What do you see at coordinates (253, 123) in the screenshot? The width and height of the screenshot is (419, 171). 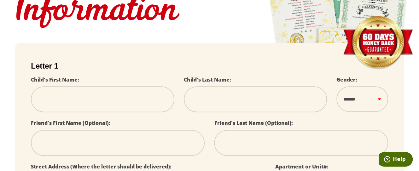 I see `label: Friend's Last Name (Optional):` at bounding box center [253, 123].